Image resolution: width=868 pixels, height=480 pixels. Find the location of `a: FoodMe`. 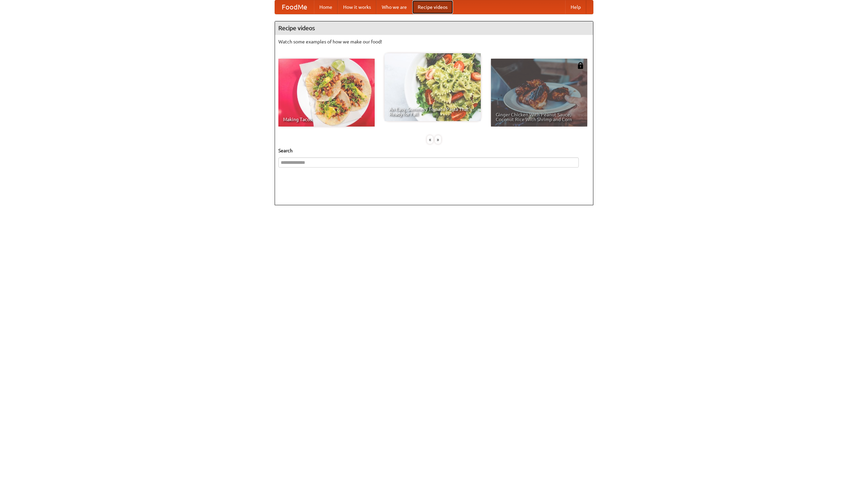

a: FoodMe is located at coordinates (294, 7).